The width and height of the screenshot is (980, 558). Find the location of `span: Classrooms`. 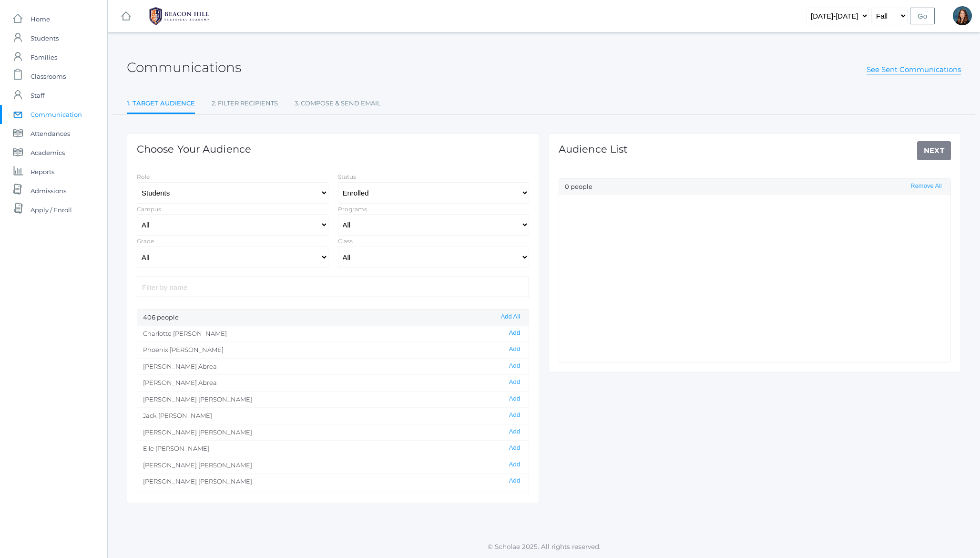

span: Classrooms is located at coordinates (48, 76).